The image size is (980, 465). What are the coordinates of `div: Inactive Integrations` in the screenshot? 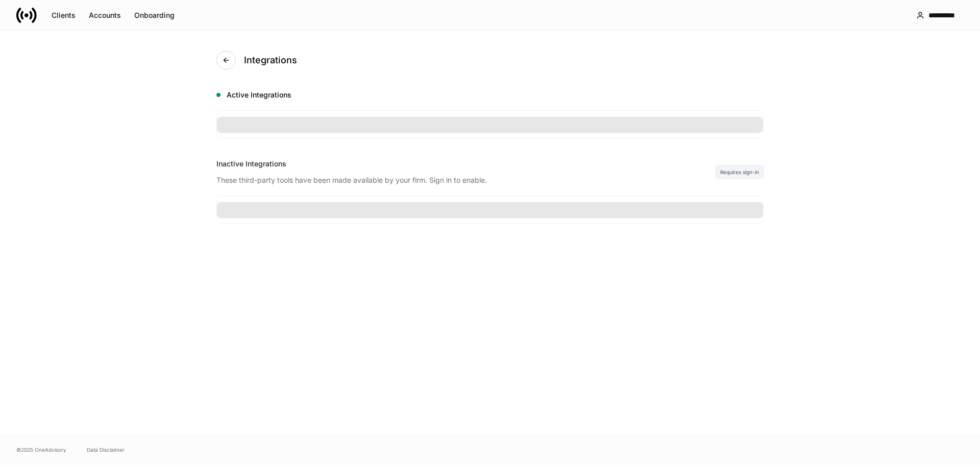 It's located at (466, 164).